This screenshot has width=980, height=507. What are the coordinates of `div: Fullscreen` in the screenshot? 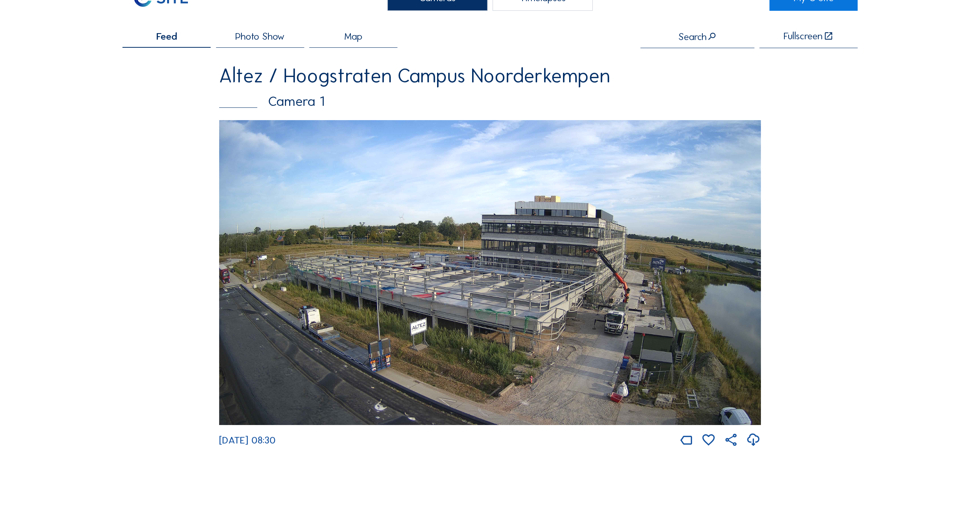 It's located at (803, 36).